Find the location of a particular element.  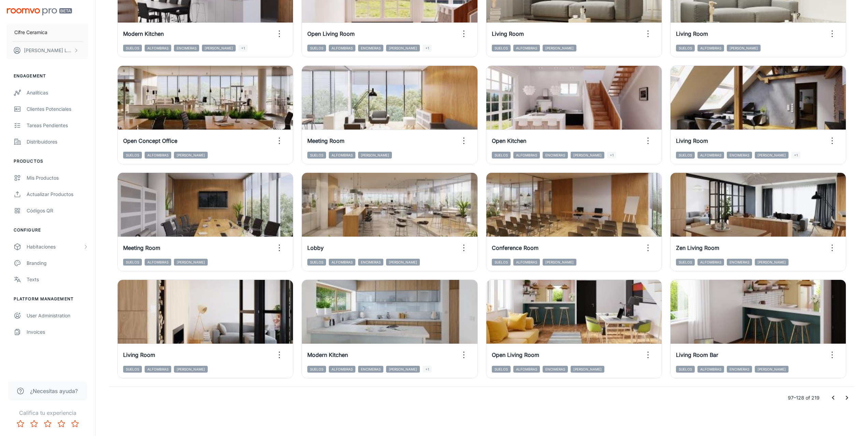

p: Cifre Ceramica is located at coordinates (31, 33).